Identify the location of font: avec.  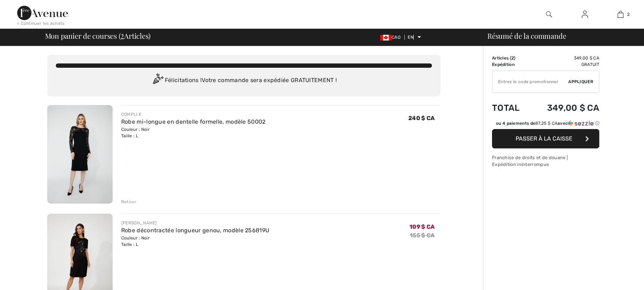
(562, 123).